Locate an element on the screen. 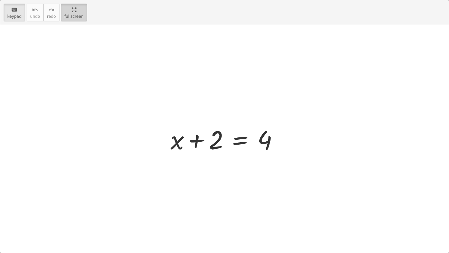 The image size is (449, 253). span: undo is located at coordinates (35, 16).